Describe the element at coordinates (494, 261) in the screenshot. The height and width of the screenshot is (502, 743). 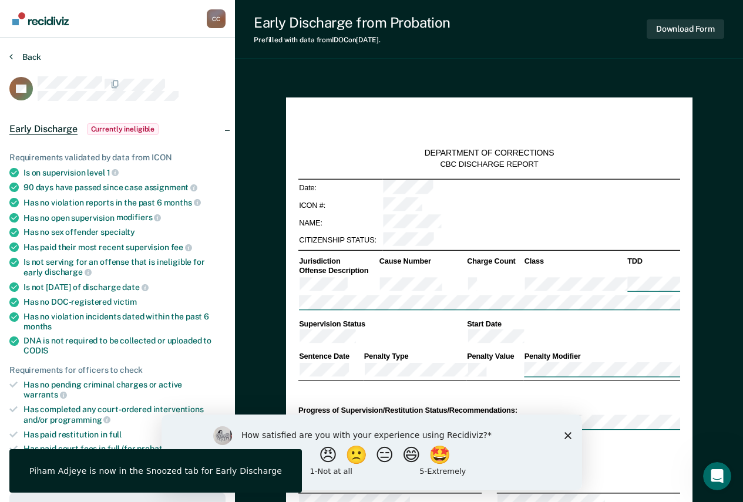
I see `th: Charge Count` at that location.